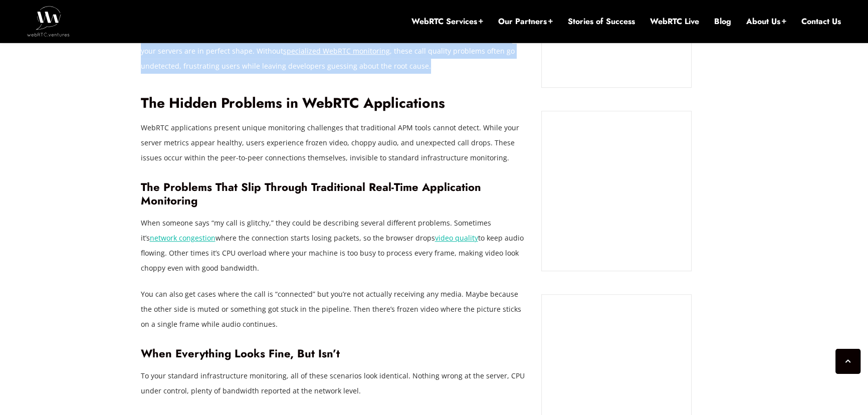 The height and width of the screenshot is (415, 868). I want to click on a: lity, so click(473, 237).